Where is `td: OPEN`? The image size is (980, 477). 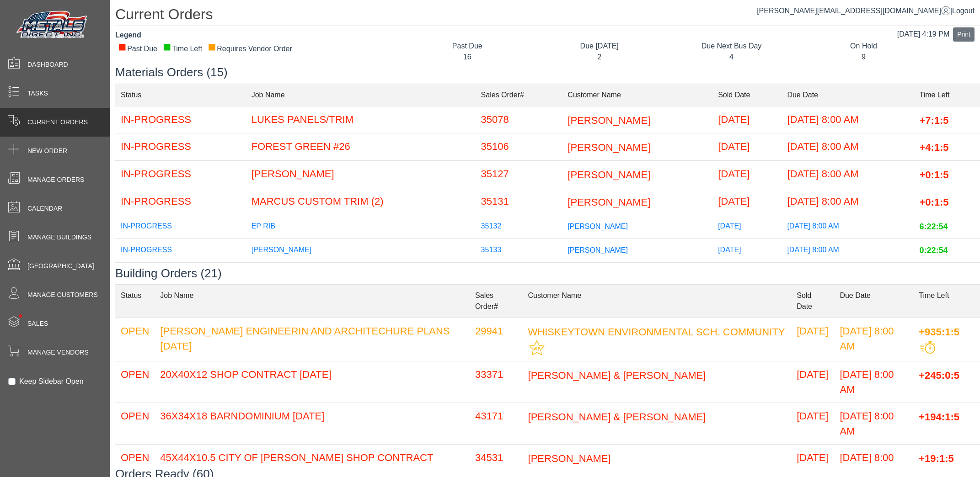
td: OPEN is located at coordinates (135, 381).